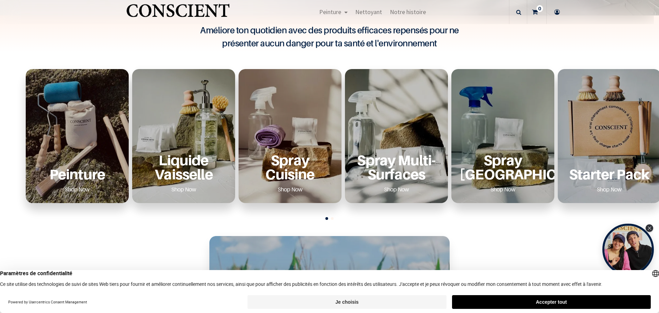 This screenshot has width=659, height=313. I want to click on div: 3 / 6, so click(290, 136).